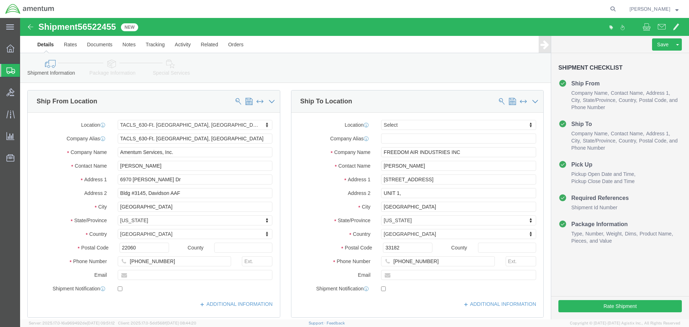  What do you see at coordinates (336, 323) in the screenshot?
I see `a: Feedback` at bounding box center [336, 323].